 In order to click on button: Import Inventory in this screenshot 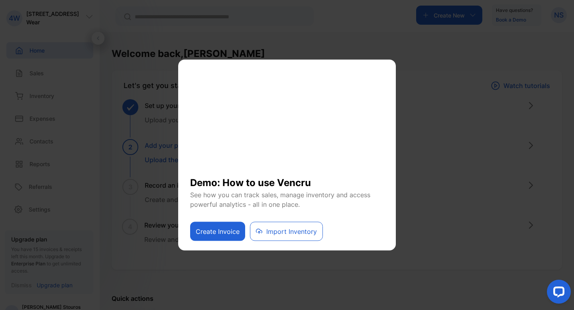, I will do `click(286, 231)`.